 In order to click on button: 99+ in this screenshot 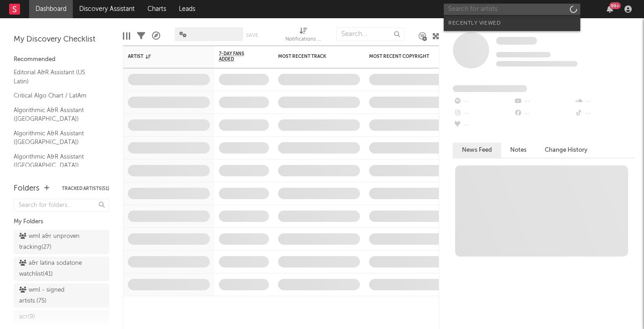, I will do `click(610, 9)`.